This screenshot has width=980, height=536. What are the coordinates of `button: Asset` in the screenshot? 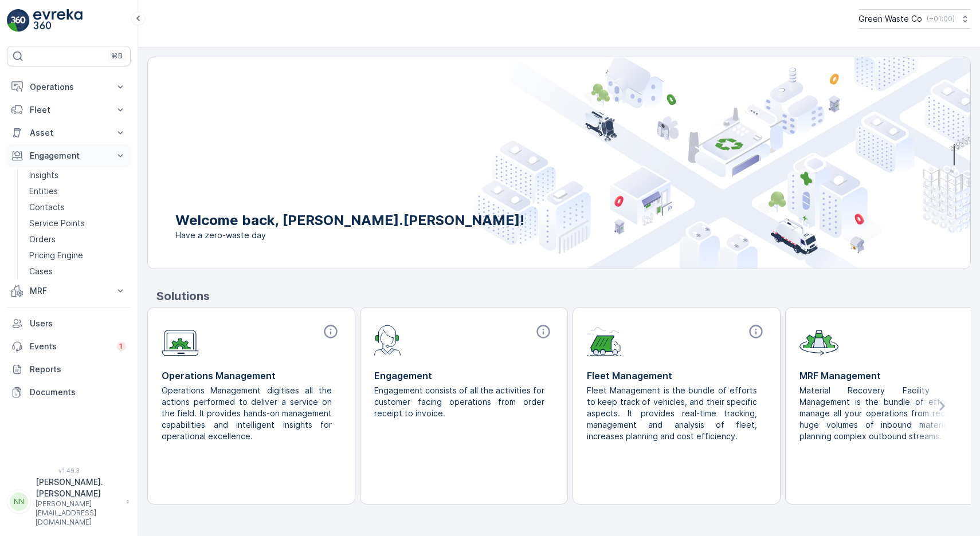 It's located at (69, 133).